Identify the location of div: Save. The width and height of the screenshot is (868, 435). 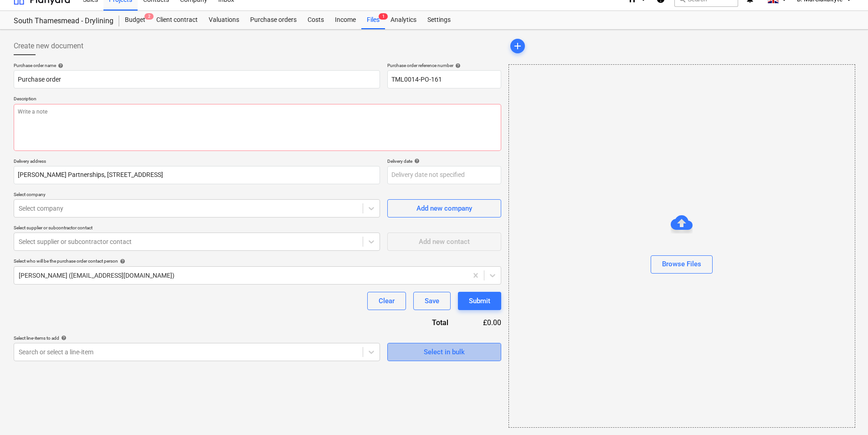
(432, 301).